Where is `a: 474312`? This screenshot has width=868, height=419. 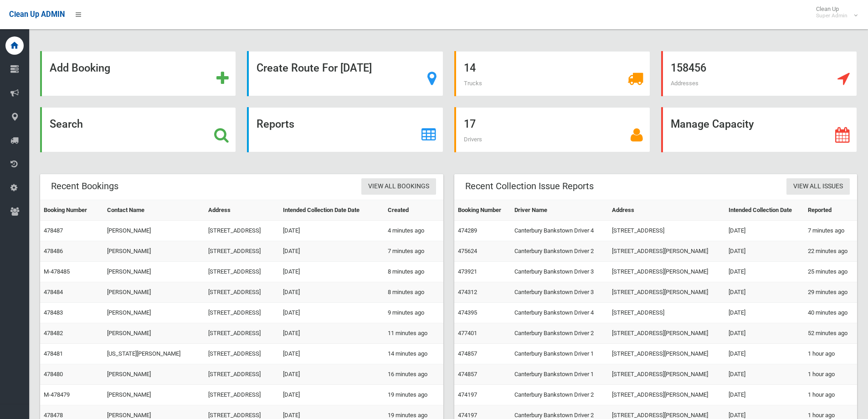 a: 474312 is located at coordinates (467, 292).